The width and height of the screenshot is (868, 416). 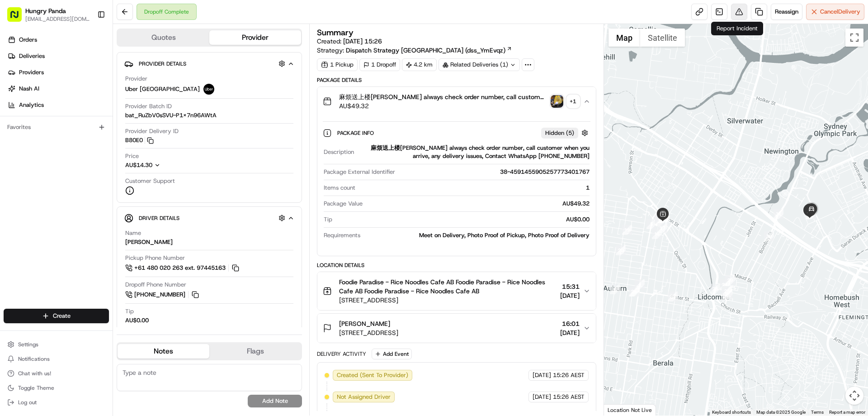 What do you see at coordinates (31, 72) in the screenshot?
I see `span: Providers` at bounding box center [31, 72].